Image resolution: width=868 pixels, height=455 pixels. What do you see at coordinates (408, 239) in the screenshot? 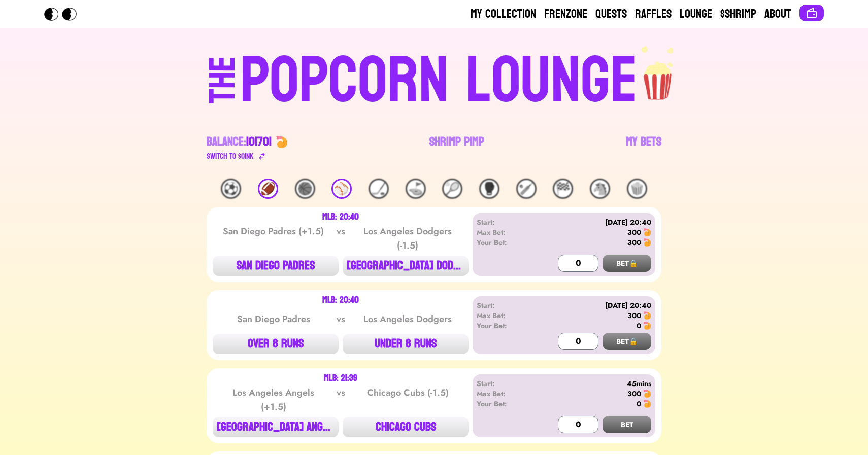
I see `div: Los Angeles Dodgers (-1.5)` at bounding box center [408, 239].